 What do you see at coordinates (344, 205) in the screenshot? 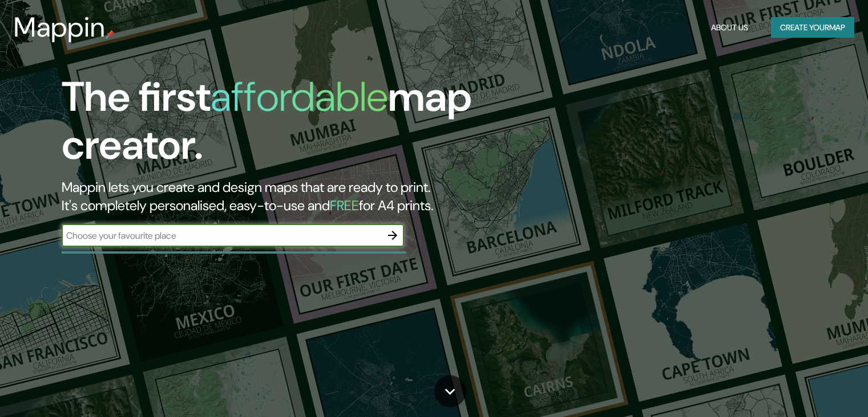
I see `h5: FREE` at bounding box center [344, 205].